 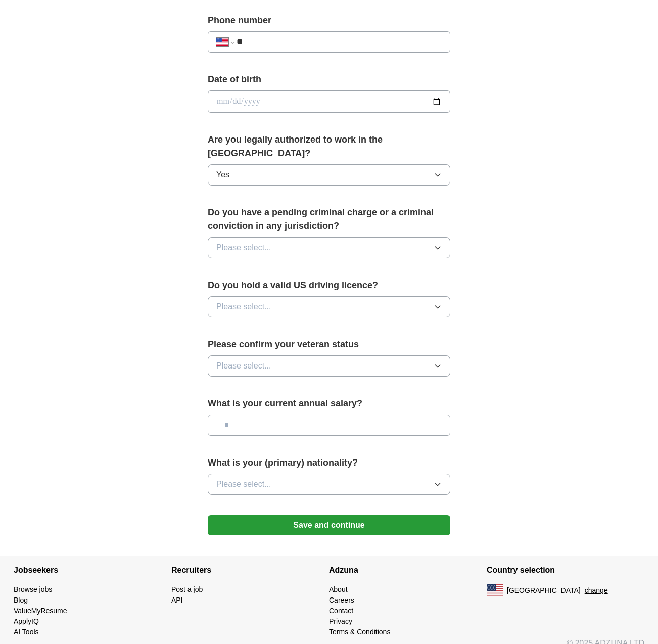 What do you see at coordinates (329, 463) in the screenshot?
I see `label: What is your (primary) nationality?` at bounding box center [329, 463].